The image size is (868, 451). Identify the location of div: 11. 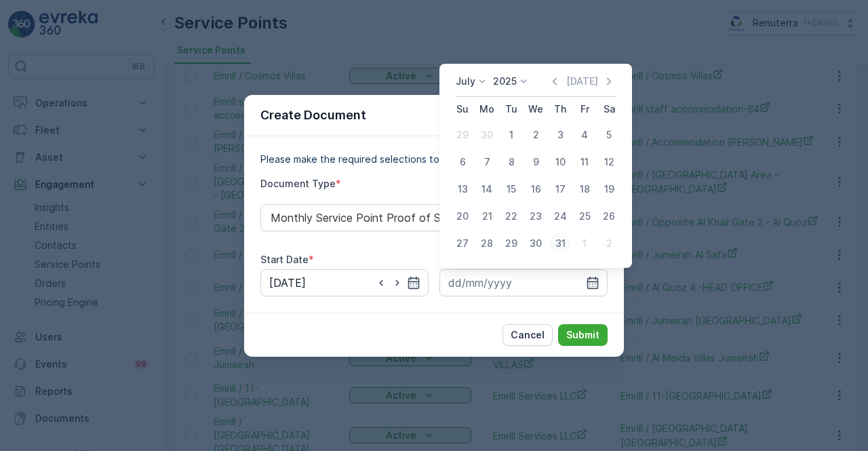
(585, 162).